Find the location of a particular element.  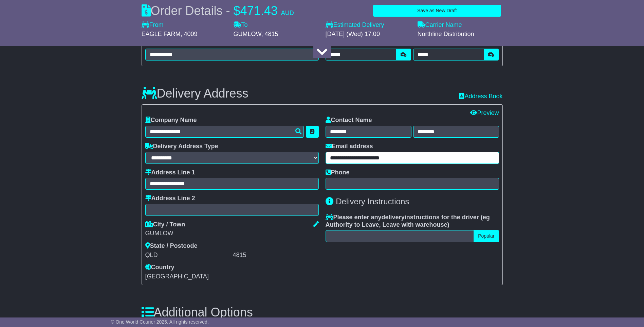

label: Carrier Name is located at coordinates (440, 25).